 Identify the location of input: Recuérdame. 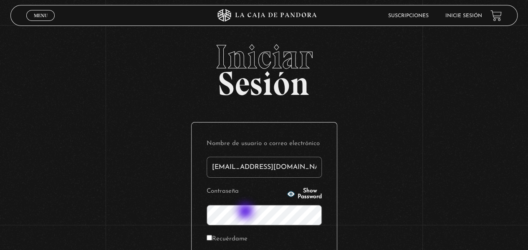
(209, 237).